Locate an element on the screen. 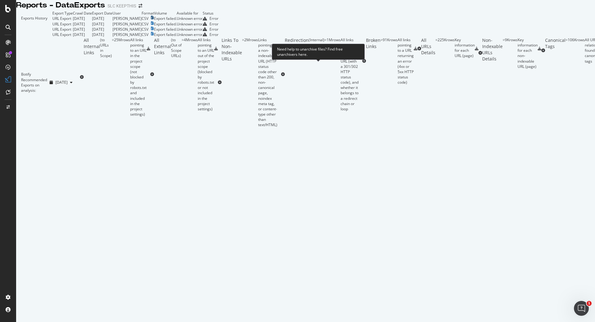 Image resolution: width=595 pixels, height=322 pixels. div: Key information for each URL (page) is located at coordinates (464, 48).